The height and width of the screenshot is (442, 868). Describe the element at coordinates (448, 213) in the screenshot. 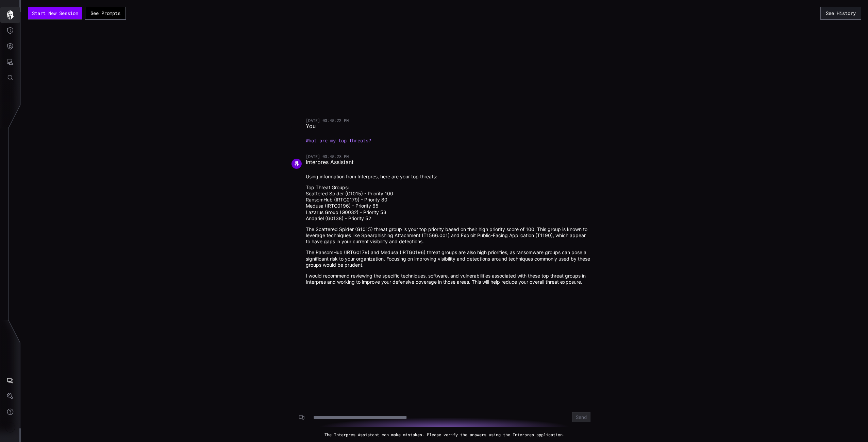

I see `li: Lazarus Group (G0032) - Priority 53` at that location.